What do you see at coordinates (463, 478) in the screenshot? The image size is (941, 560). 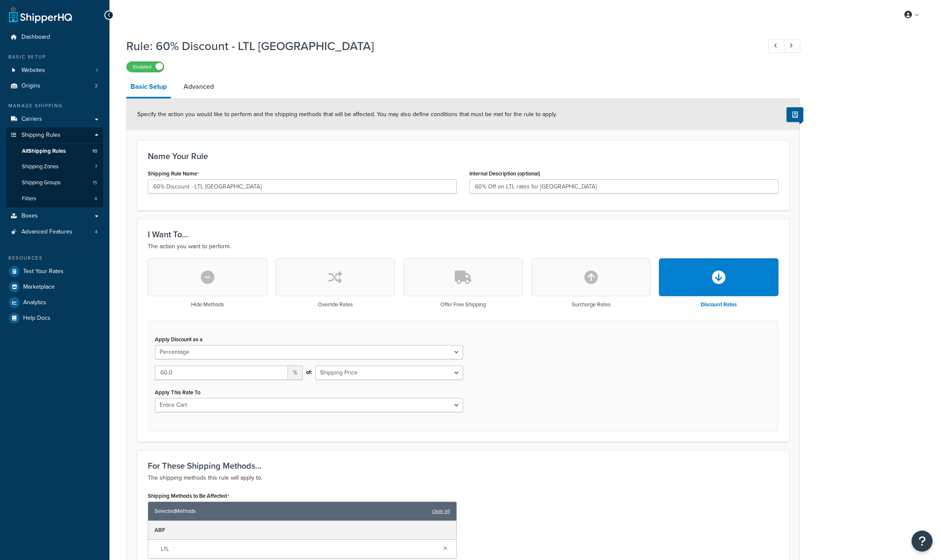 I see `p: The shipping methods this rule will apply to.` at bounding box center [463, 478].